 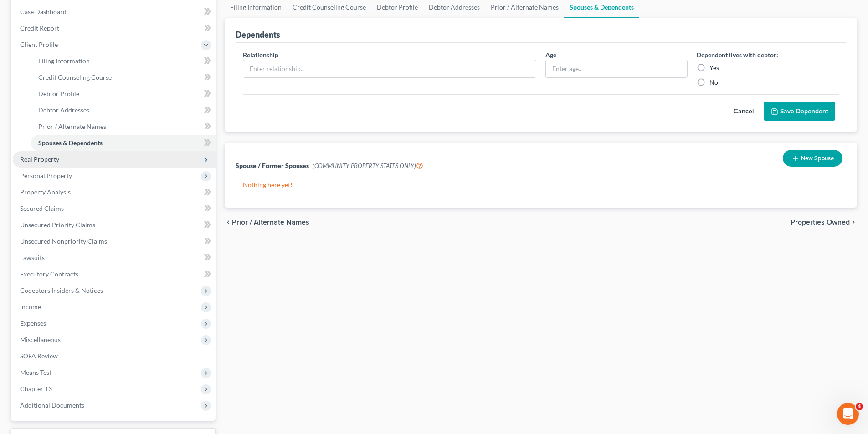 I want to click on button: Cancel, so click(x=744, y=112).